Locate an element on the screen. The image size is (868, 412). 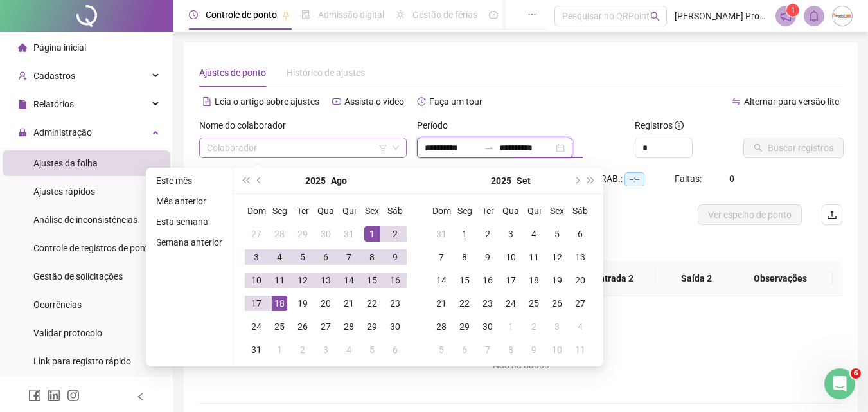
span: Gestão de férias is located at coordinates (445, 15).